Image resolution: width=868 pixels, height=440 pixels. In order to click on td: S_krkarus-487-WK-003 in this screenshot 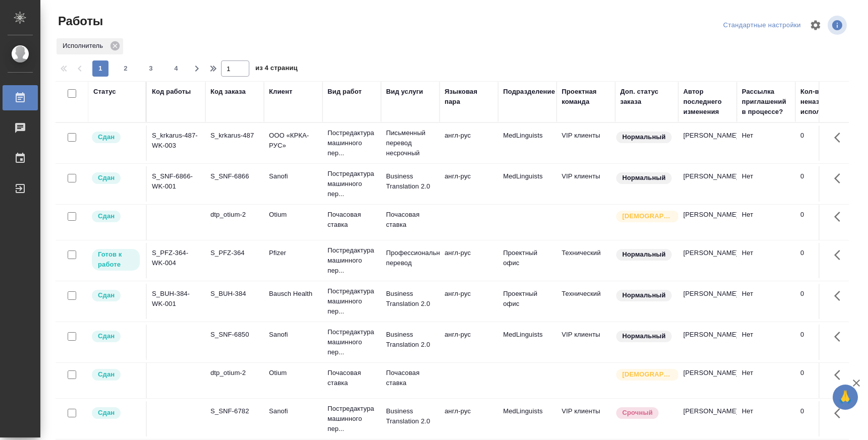, I will do `click(176, 143)`.